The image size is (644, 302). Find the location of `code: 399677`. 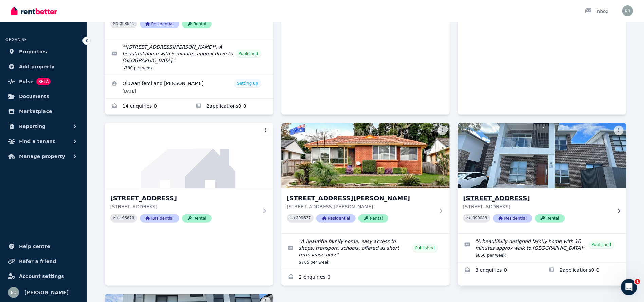

code: 399677 is located at coordinates (303, 219).